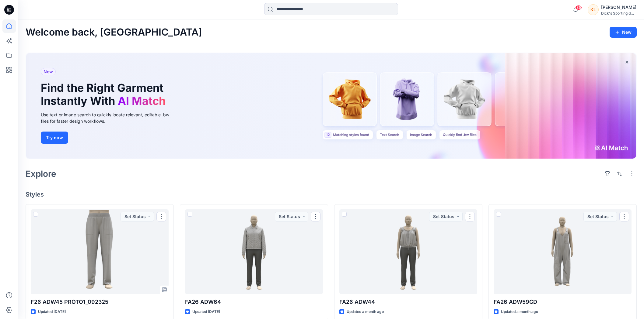 This screenshot has height=319, width=644. Describe the element at coordinates (48, 72) in the screenshot. I see `span: New` at that location.